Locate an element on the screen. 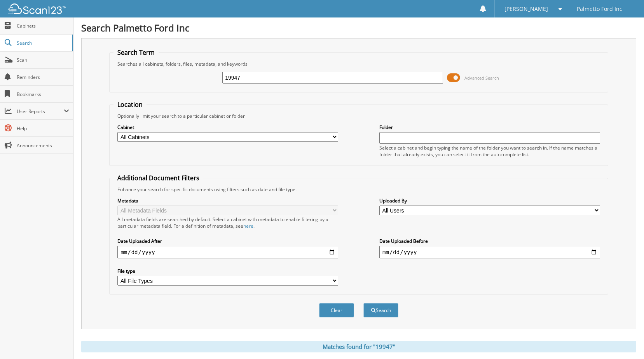  button: Clear is located at coordinates (337, 310).